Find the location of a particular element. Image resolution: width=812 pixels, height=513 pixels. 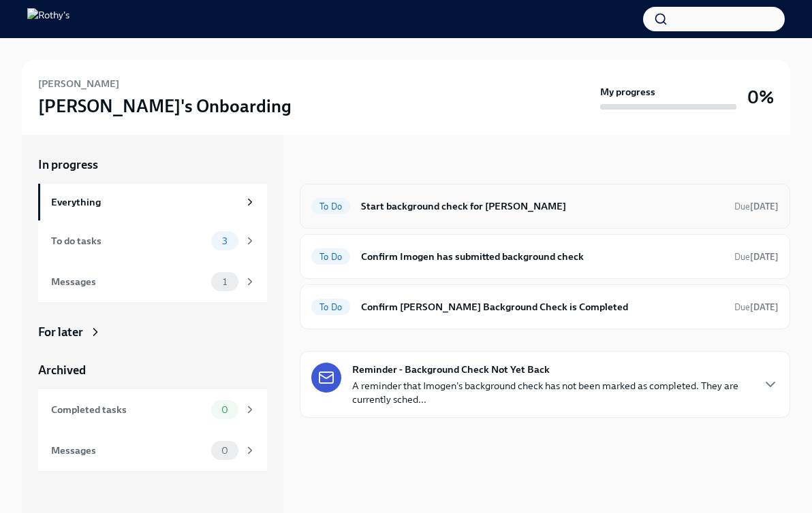

div: To do tasks is located at coordinates (128, 241).